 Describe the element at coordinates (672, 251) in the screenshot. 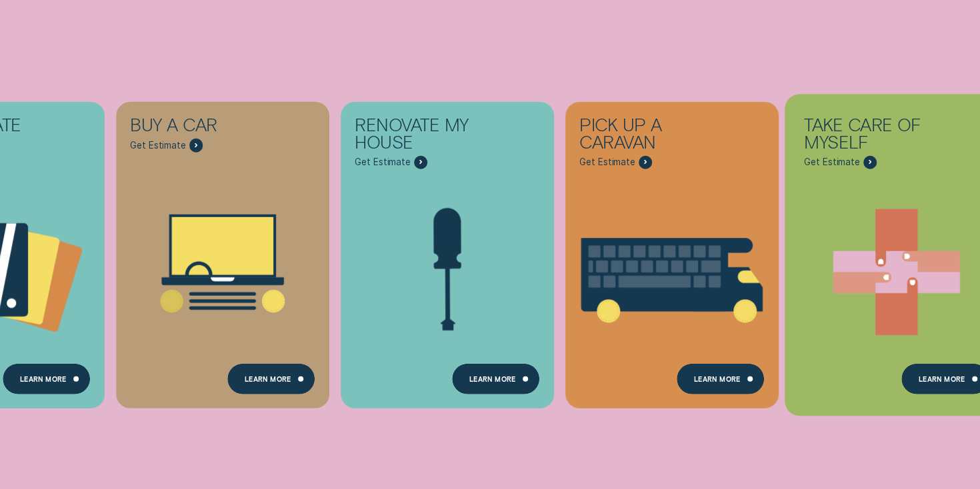

I see `a: Pick up a caravan - Learn more` at that location.